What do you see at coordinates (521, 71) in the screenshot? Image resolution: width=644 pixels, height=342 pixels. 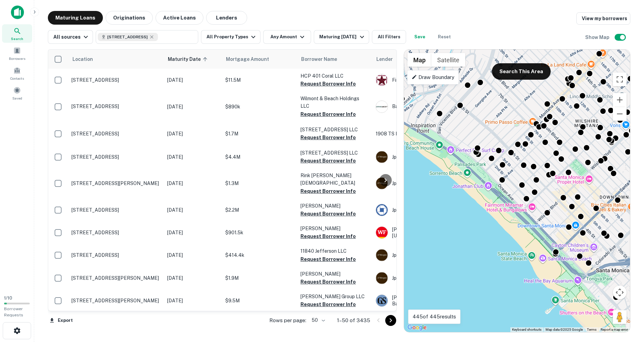 I see `button: Search This Area` at bounding box center [521, 71].